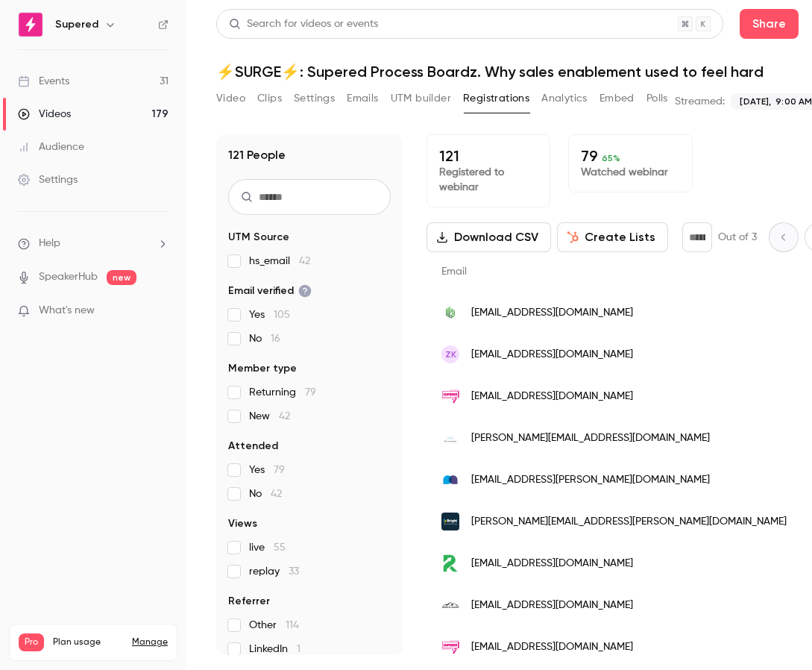  Describe the element at coordinates (267, 547) in the screenshot. I see `span: live` at that location.